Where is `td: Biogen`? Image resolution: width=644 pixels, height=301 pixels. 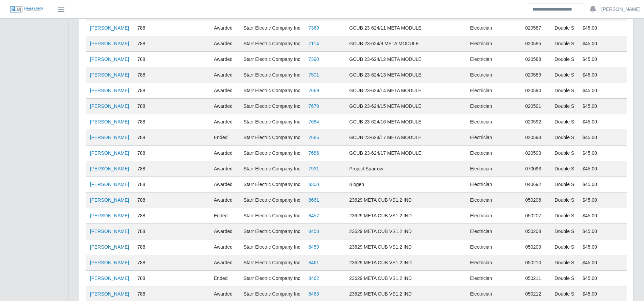
td: Biogen is located at coordinates (406, 185).